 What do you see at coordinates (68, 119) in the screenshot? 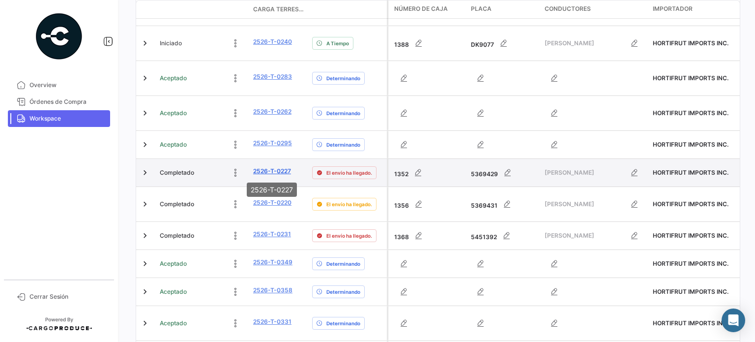
I see `span: Workspace` at bounding box center [68, 119].